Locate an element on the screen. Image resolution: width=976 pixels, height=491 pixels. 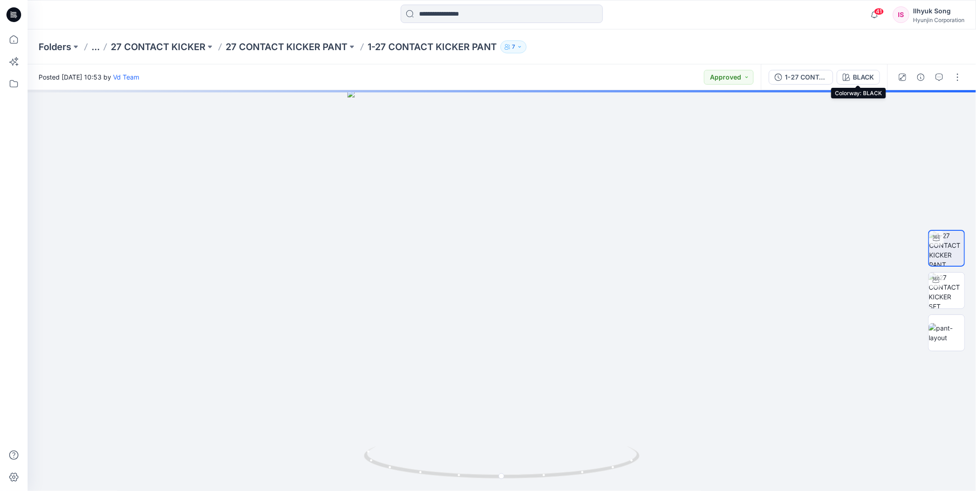
p: 27 CONTACT KICKER is located at coordinates (158, 47).